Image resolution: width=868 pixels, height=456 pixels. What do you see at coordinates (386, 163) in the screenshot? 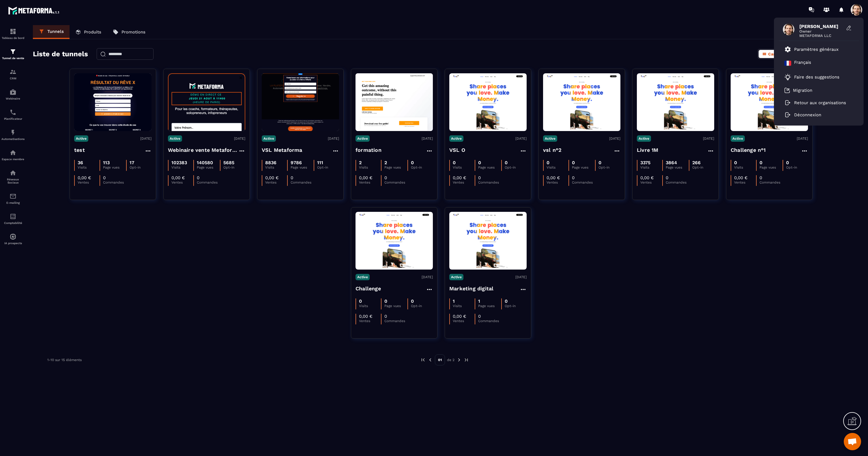
I see `p: 2` at bounding box center [386, 163].